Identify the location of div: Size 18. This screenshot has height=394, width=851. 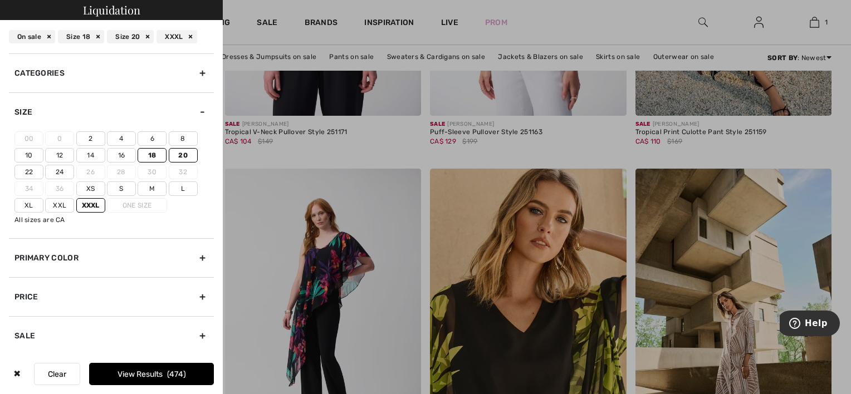
(81, 37).